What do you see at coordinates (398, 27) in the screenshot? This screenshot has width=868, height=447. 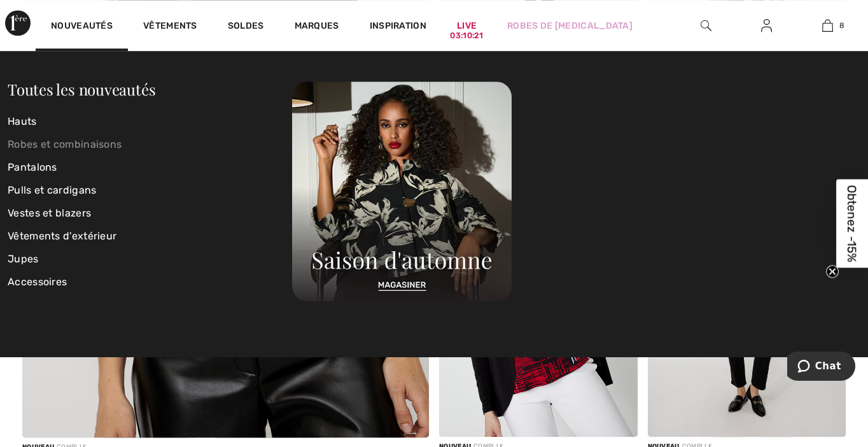 I see `span: Inspiration` at bounding box center [398, 27].